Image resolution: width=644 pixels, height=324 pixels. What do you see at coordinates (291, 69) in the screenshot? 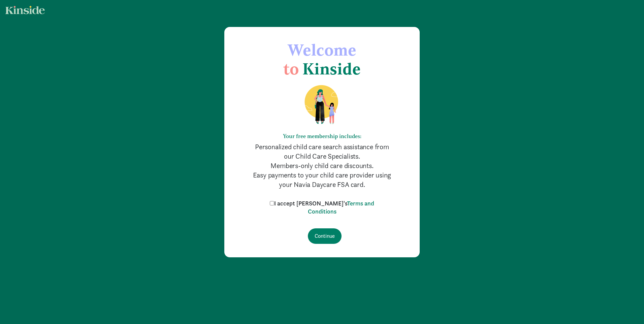
I see `span: to` at bounding box center [291, 69].